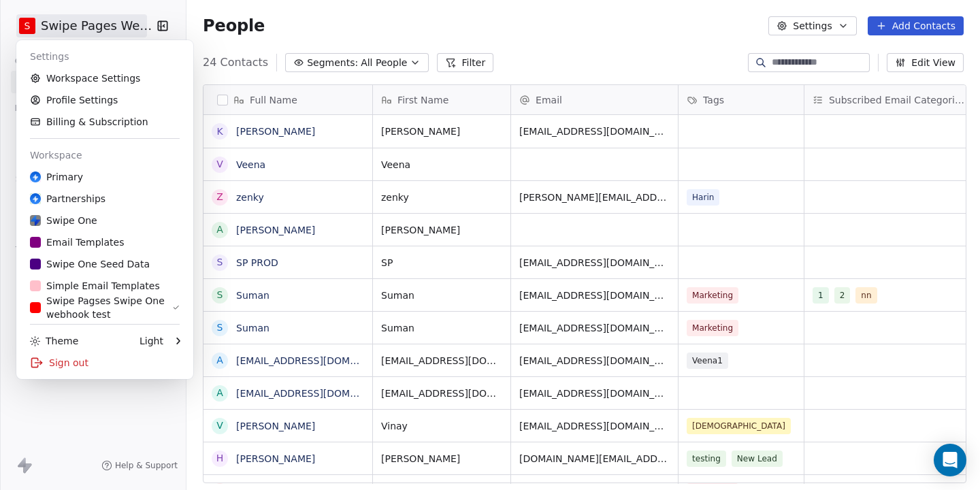 Image resolution: width=980 pixels, height=490 pixels. Describe the element at coordinates (151, 341) in the screenshot. I see `div: Light` at that location.